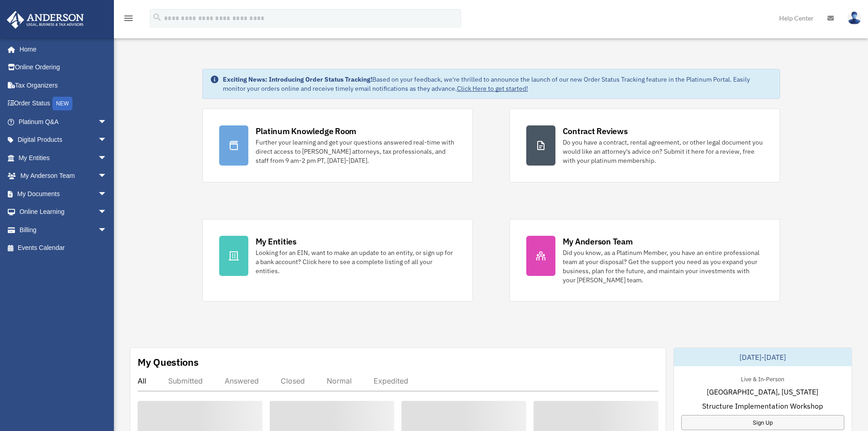 This screenshot has height=431, width=868. I want to click on span: Structure Implementation Workshop, so click(763, 406).